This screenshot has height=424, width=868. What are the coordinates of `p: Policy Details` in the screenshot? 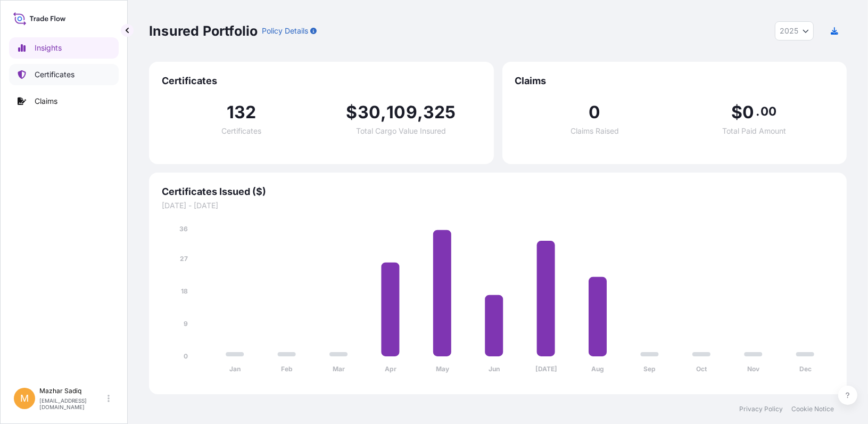 It's located at (285, 31).